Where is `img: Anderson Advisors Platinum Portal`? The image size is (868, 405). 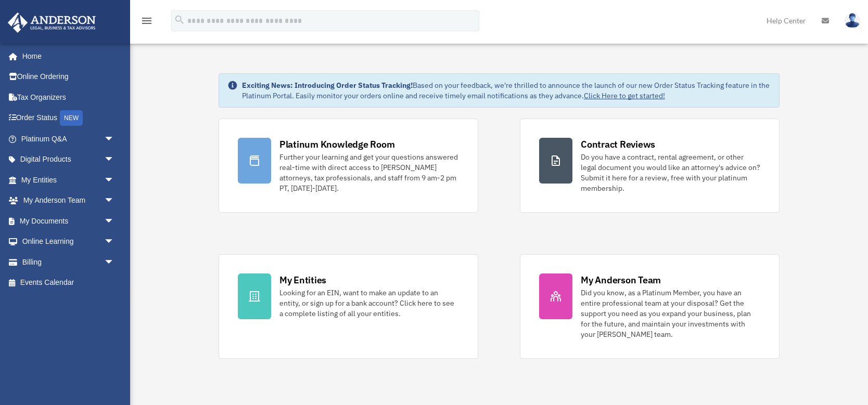
img: Anderson Advisors Platinum Portal is located at coordinates (52, 22).